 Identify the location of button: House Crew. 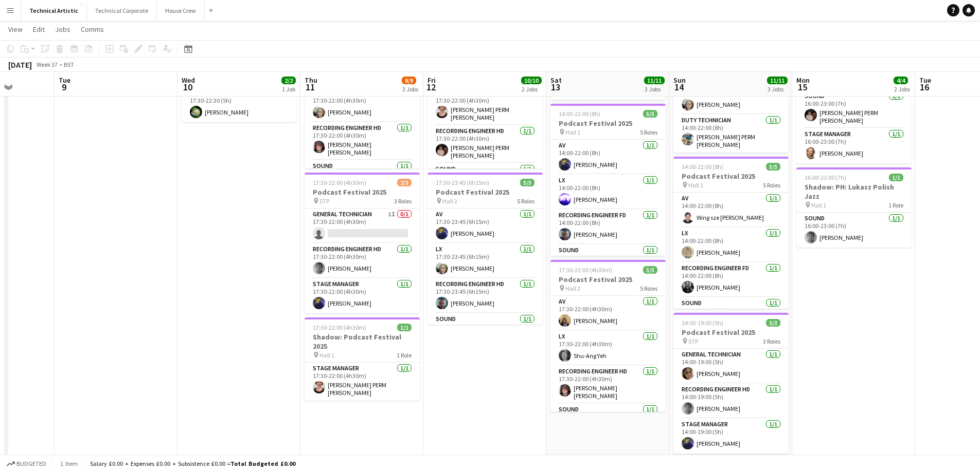
(180, 10).